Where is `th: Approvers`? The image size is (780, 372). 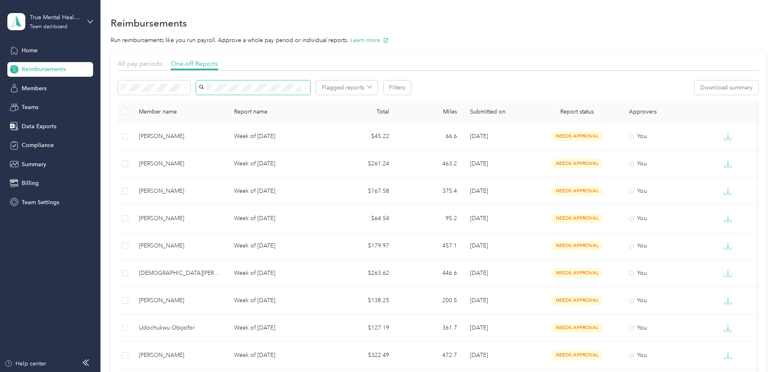
th: Approvers is located at coordinates (668, 111).